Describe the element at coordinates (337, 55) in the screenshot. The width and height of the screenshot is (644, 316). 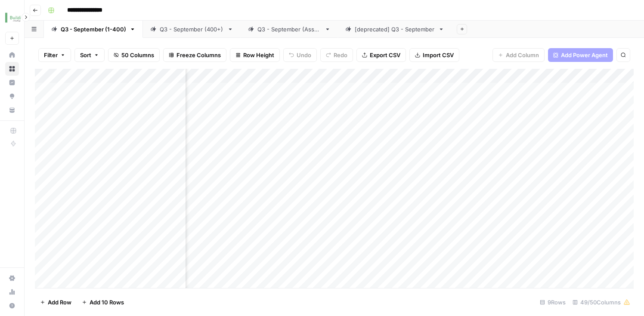
I see `button: Redo` at that location.